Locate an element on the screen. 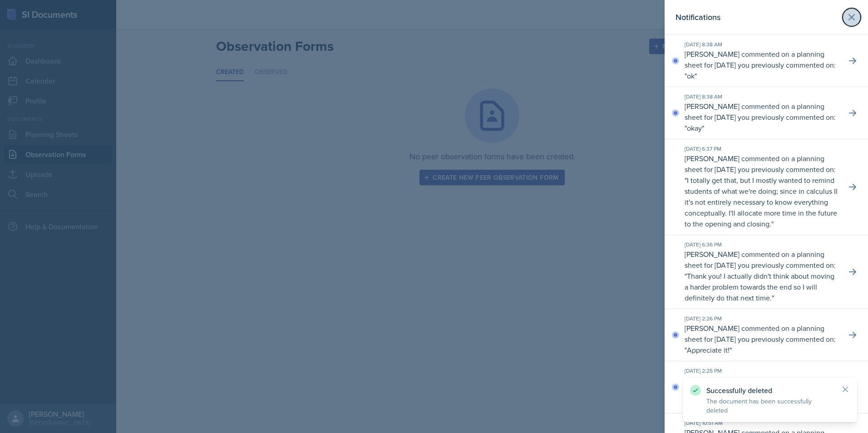  p: The document has been successfully deleted is located at coordinates (770, 406).